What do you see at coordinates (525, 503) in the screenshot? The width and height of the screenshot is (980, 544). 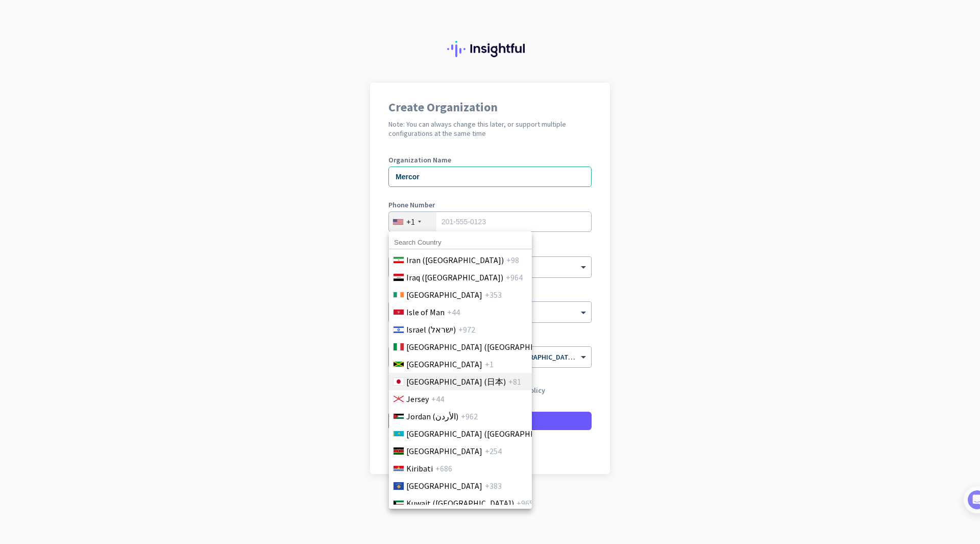 I see `span: +965` at bounding box center [525, 503].